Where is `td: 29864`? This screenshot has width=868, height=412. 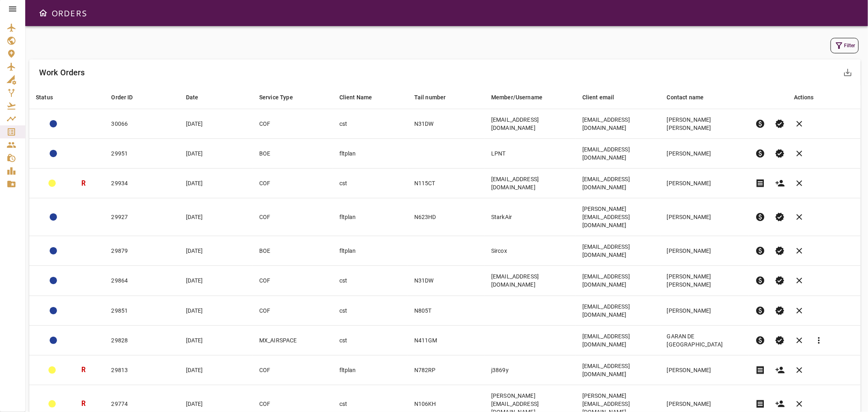
td: 29864 is located at coordinates (142, 281).